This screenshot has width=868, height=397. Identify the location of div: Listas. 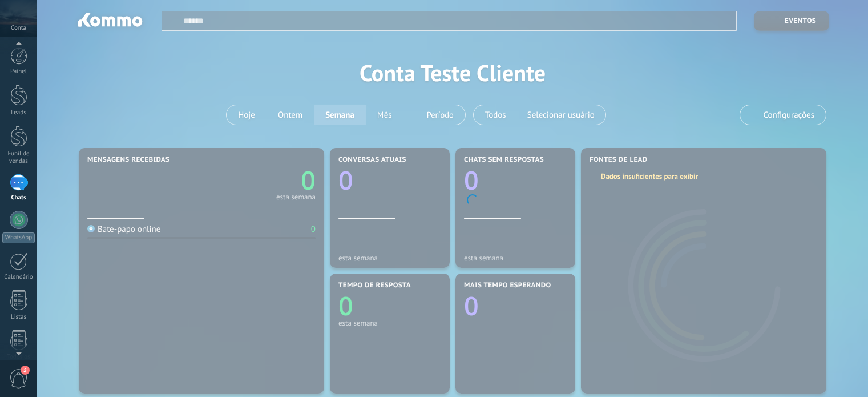
(19, 317).